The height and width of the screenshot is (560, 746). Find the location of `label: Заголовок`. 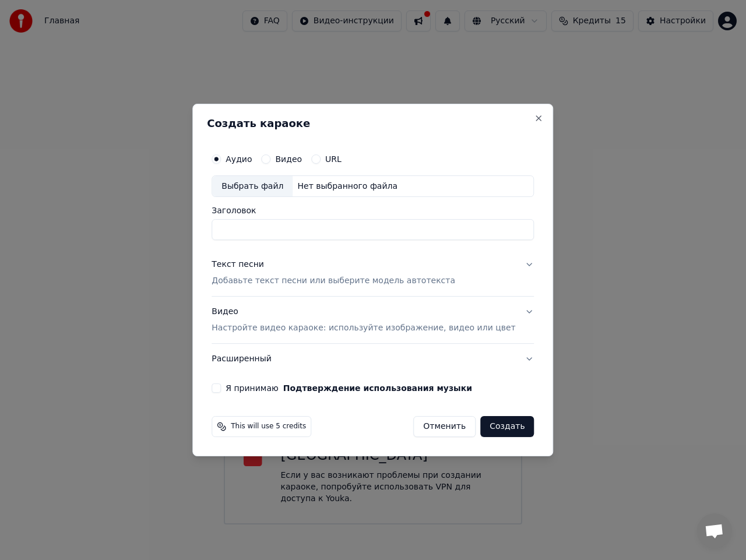

label: Заголовок is located at coordinates (372, 211).